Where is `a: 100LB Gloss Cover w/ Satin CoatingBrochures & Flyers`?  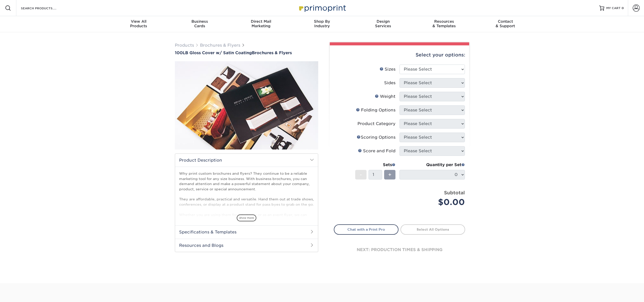
a: 100LB Gloss Cover w/ Satin CoatingBrochures & Flyers is located at coordinates (246, 53).